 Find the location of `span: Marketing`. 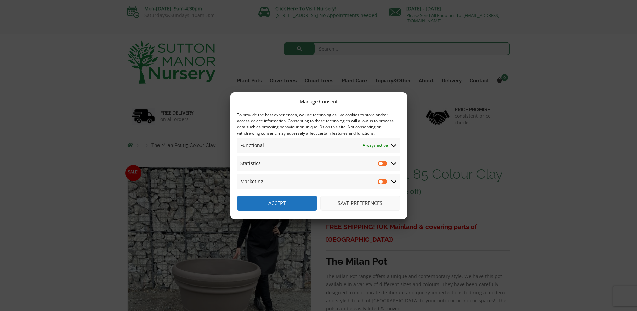

span: Marketing is located at coordinates (252, 182).